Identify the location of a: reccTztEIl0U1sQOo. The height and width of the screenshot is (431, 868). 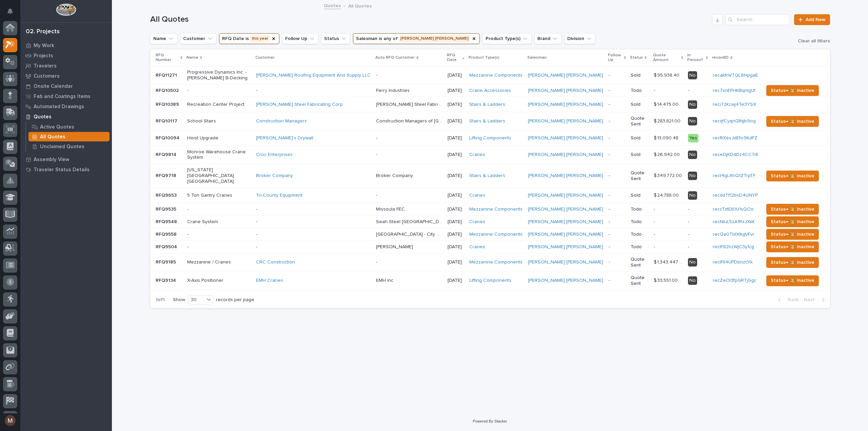
(733, 209).